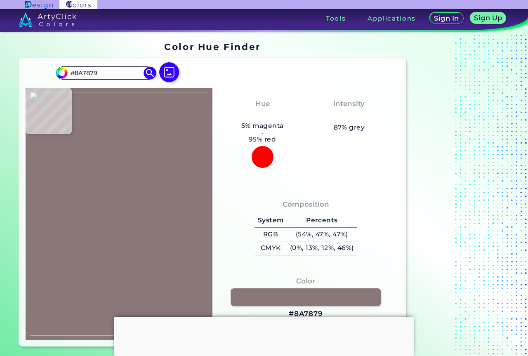  Describe the element at coordinates (447, 18) in the screenshot. I see `a: Sign In` at that location.